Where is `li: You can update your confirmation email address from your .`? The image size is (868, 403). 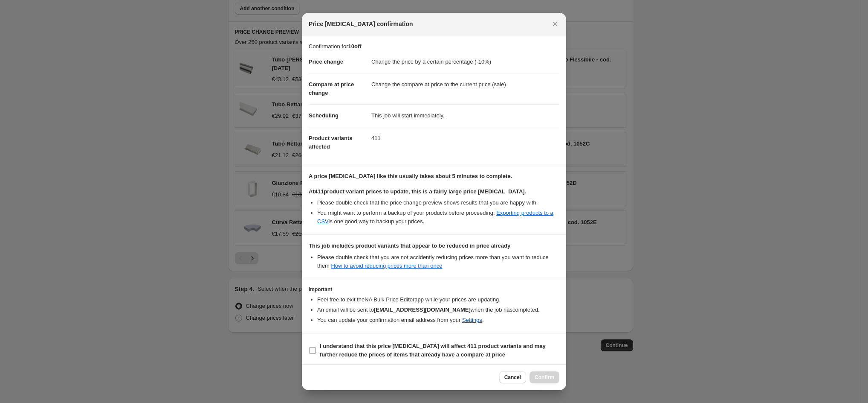 li: You can update your confirmation email address from your . is located at coordinates (438, 320).